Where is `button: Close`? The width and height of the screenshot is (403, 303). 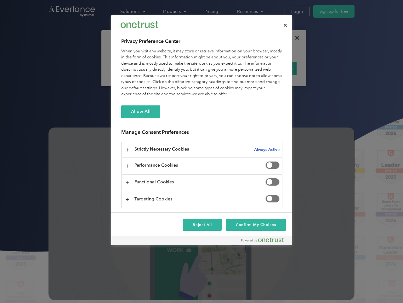
button: Close is located at coordinates (286, 25).